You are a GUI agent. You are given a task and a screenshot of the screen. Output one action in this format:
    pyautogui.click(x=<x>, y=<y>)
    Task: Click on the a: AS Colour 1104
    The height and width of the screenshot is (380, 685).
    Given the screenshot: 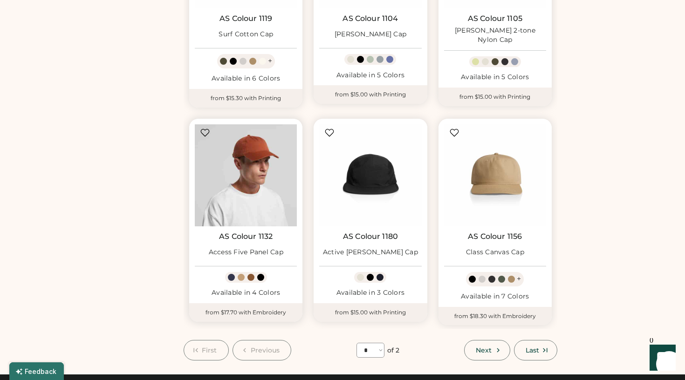 What is the action you would take?
    pyautogui.click(x=370, y=19)
    